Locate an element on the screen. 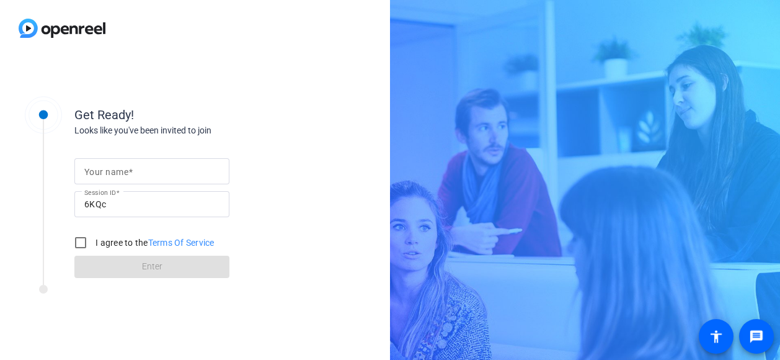  div: Get Ready! is located at coordinates (198, 115).